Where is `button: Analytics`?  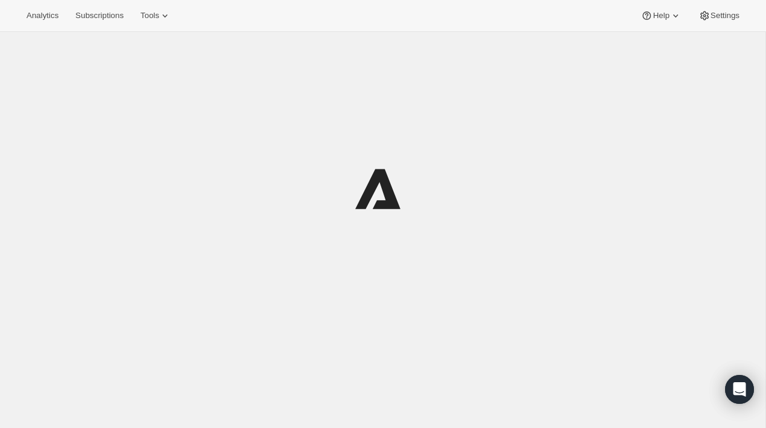
button: Analytics is located at coordinates (42, 16).